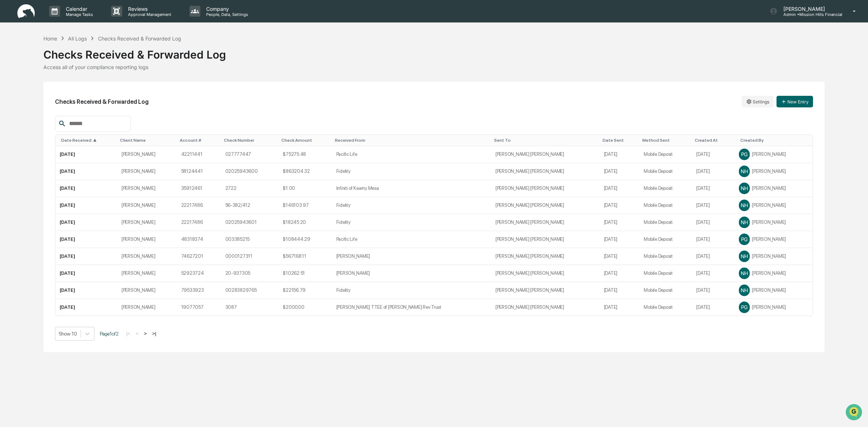 The height and width of the screenshot is (427, 868). I want to click on a: 🗄️Attestations, so click(71, 95).